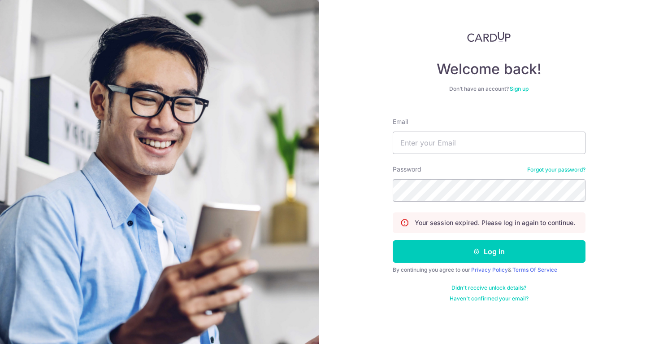  I want to click on label: Password, so click(407, 169).